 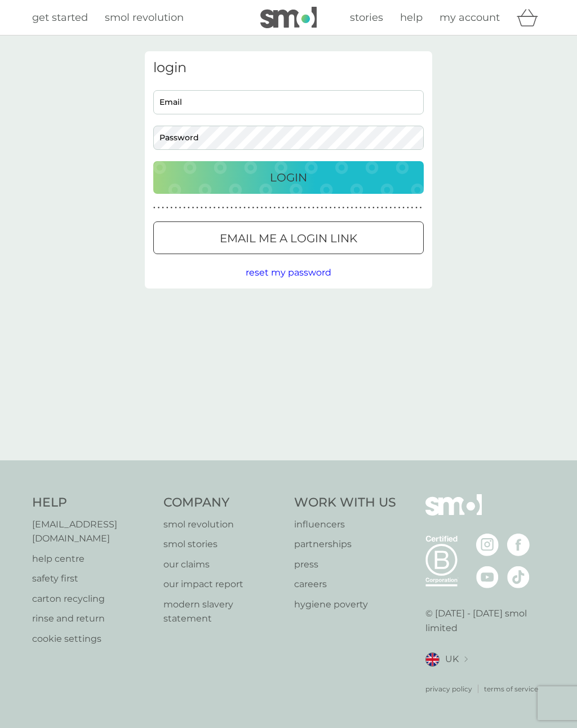 What do you see at coordinates (345, 544) in the screenshot?
I see `p: partnerships` at bounding box center [345, 544].